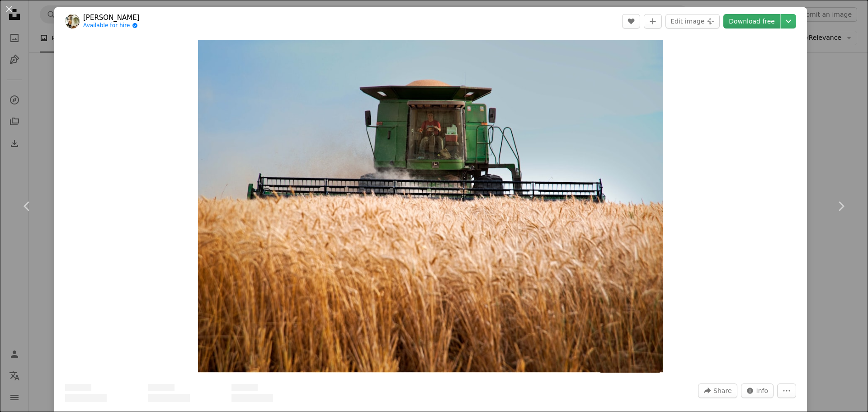 This screenshot has height=412, width=868. What do you see at coordinates (430, 206) in the screenshot?
I see `img: a green combine truck driving through a wheat field` at bounding box center [430, 206].